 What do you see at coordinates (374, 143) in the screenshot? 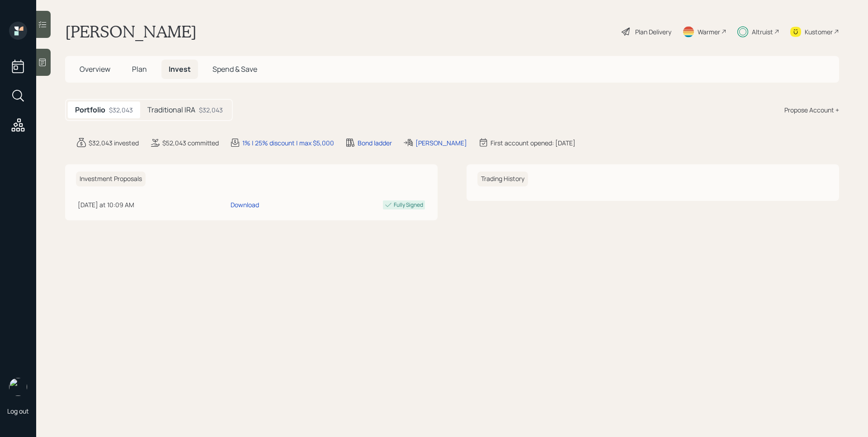
I see `div: Bond ladder` at bounding box center [374, 143].